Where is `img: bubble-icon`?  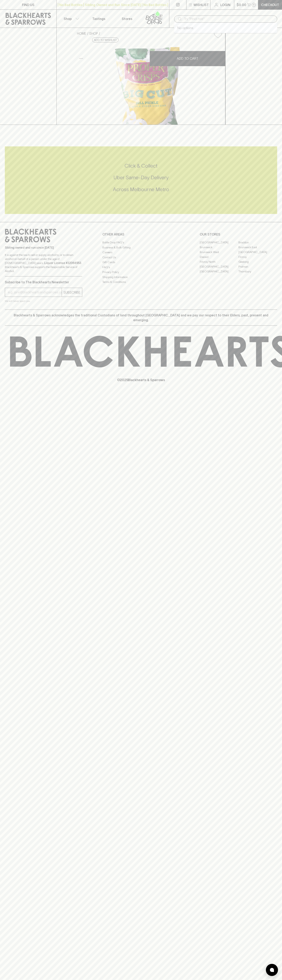
img: bubble-icon is located at coordinates (272, 970).